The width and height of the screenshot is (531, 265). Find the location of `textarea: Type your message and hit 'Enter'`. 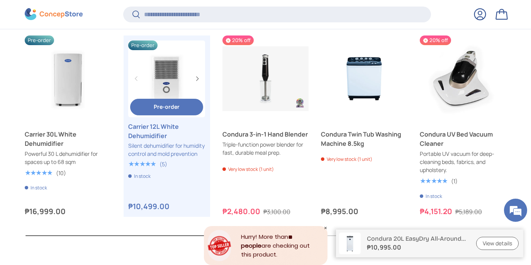

textarea: Type your message and hit 'Enter' is located at coordinates (75, 194).